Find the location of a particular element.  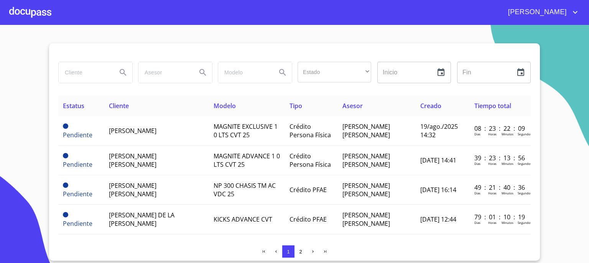

p: 79 : 01 : 10 : 19 is located at coordinates (500, 217).